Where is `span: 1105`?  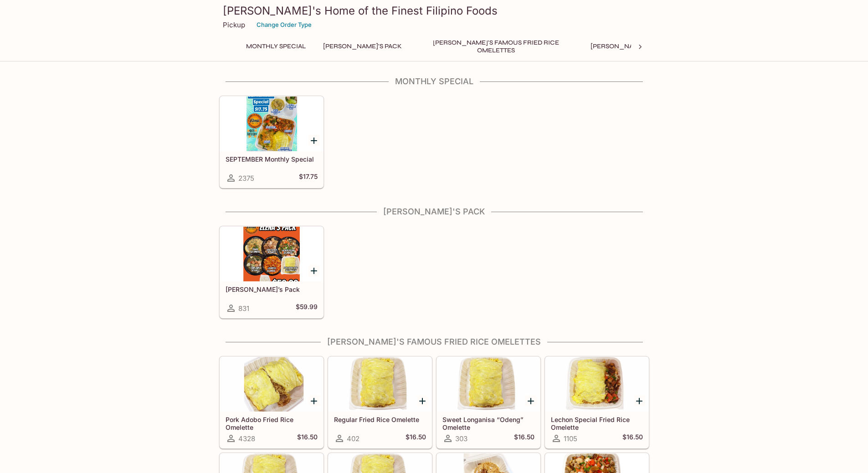 span: 1105 is located at coordinates (571, 439).